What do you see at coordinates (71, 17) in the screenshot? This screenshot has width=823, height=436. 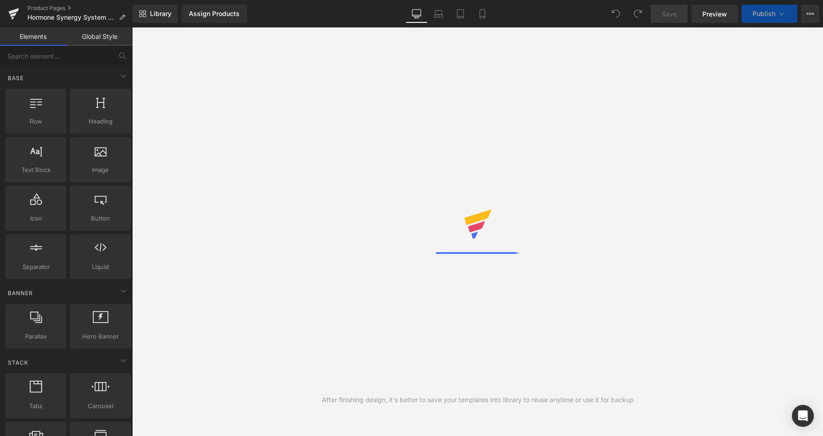 I see `span: Hormone Synergy System - NEW 25` at bounding box center [71, 17].